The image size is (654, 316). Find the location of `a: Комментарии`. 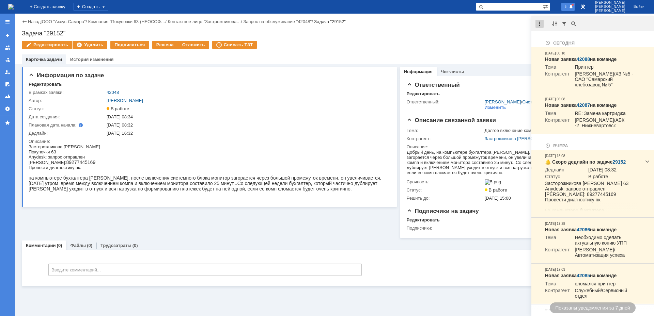

a: Комментарии is located at coordinates (41, 246).